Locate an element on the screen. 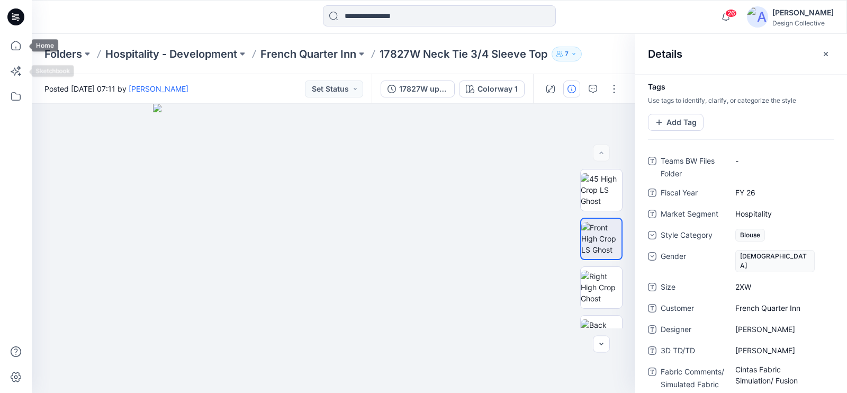 The image size is (847, 393). p: Folders is located at coordinates (63, 54).